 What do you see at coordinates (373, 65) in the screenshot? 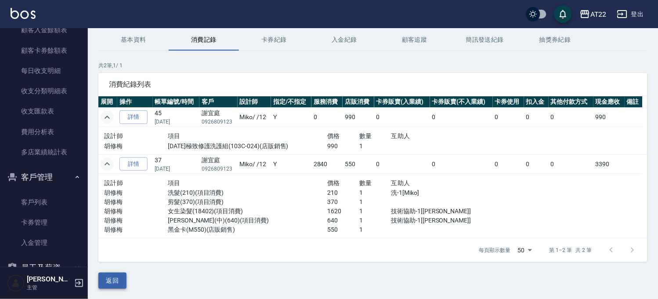
I see `p: 共 2 筆, 1 / 1` at bounding box center [373, 65].